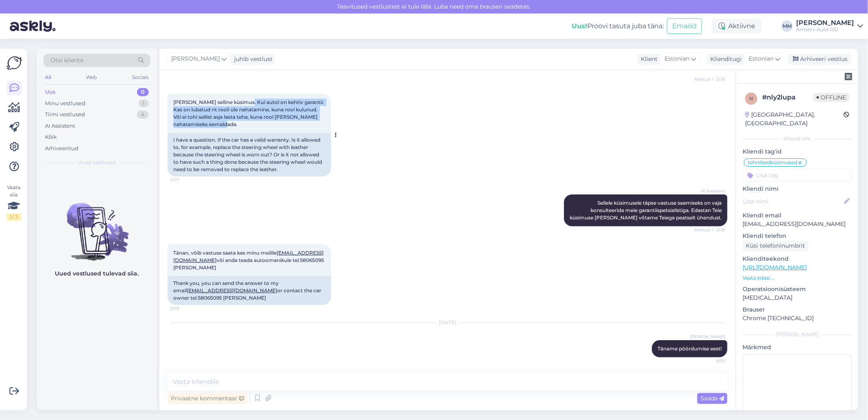 The width and height of the screenshot is (868, 420). What do you see at coordinates (51, 137) in the screenshot?
I see `div: Kõik` at bounding box center [51, 137].